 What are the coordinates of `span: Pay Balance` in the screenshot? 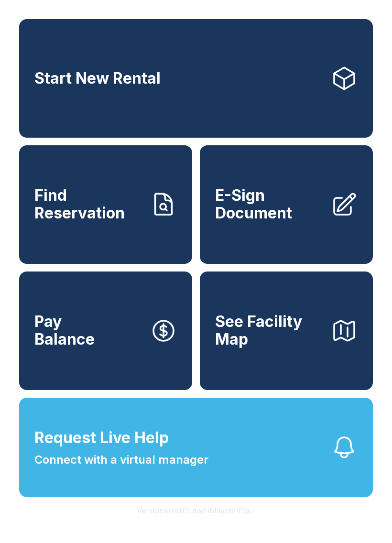 It's located at (65, 330).